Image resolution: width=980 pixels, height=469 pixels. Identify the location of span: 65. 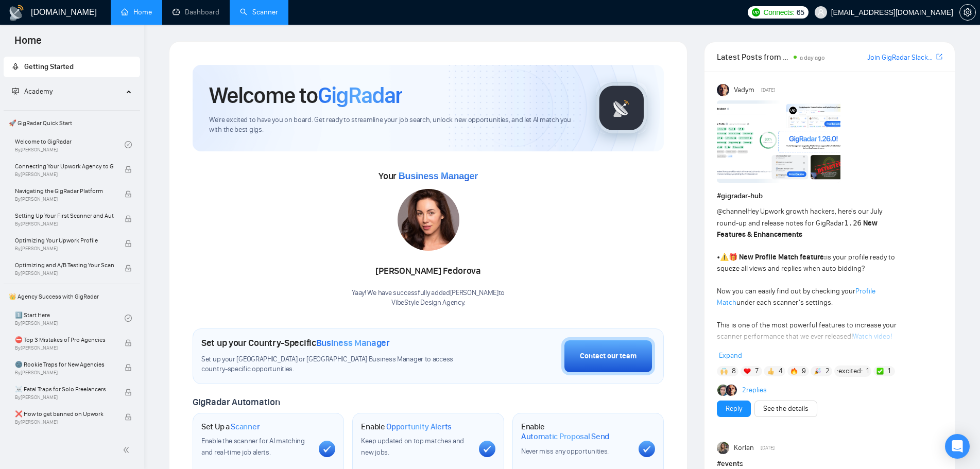
(801, 12).